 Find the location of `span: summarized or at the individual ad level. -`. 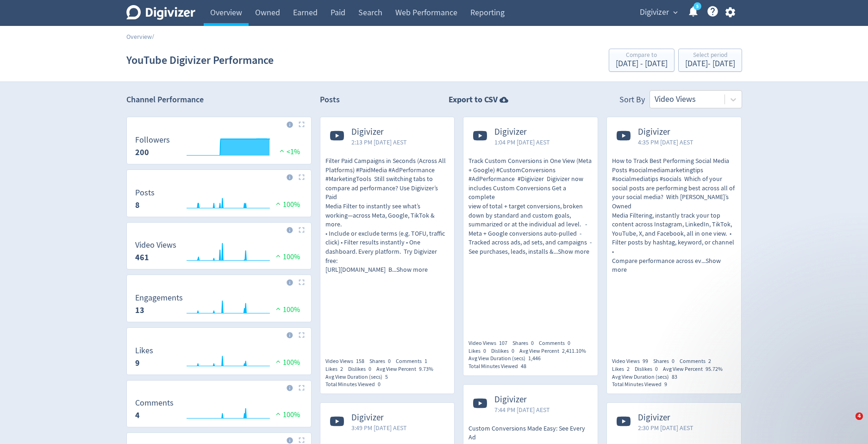

span: summarized or at the individual ad level. - is located at coordinates (528, 224).